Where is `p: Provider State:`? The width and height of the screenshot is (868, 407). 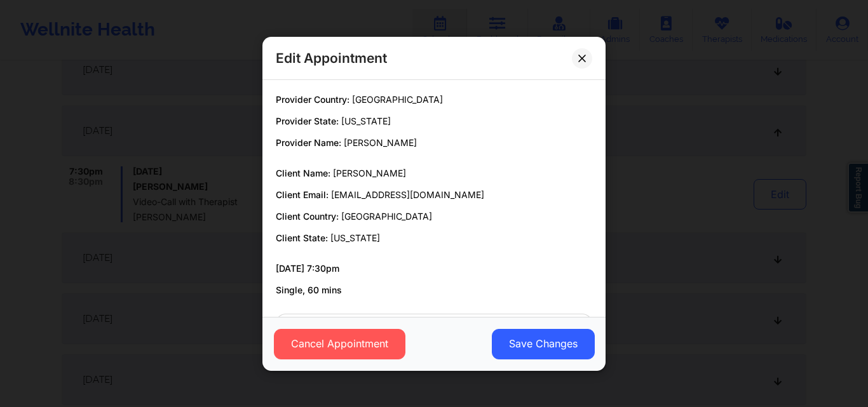 p: Provider State: is located at coordinates (434, 121).